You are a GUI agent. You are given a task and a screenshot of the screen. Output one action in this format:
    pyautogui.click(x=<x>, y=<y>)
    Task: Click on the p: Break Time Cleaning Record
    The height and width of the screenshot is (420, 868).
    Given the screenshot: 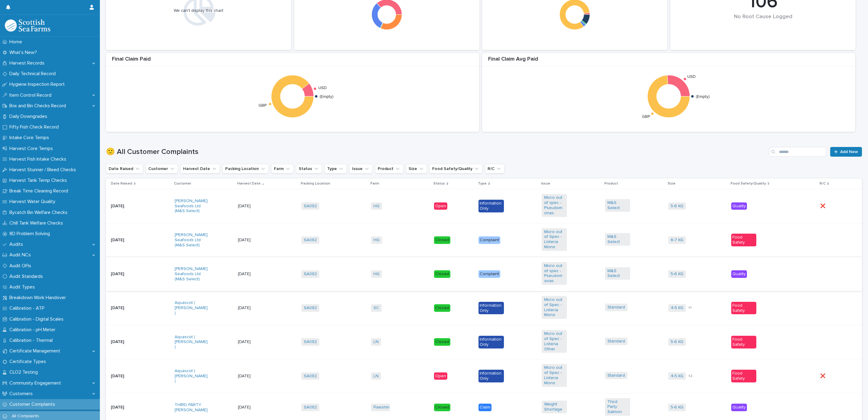 What is the action you would take?
    pyautogui.click(x=40, y=191)
    